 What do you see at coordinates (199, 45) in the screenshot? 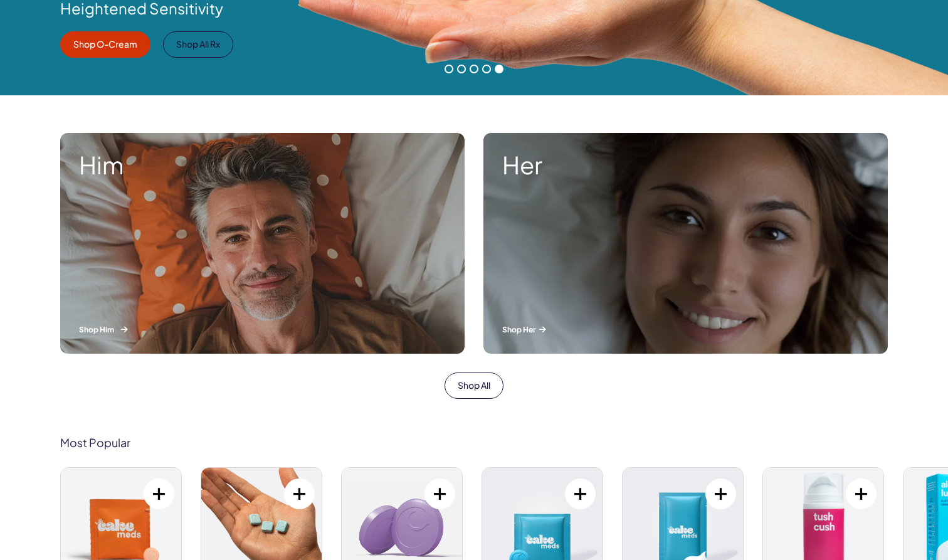
I see `a: Shop All Rx` at bounding box center [199, 45].